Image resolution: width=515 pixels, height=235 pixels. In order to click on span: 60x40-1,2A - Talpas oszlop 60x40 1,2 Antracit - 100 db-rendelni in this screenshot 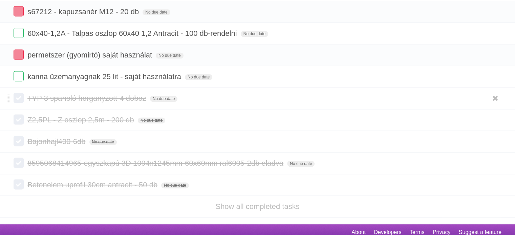, I will do `click(133, 33)`.